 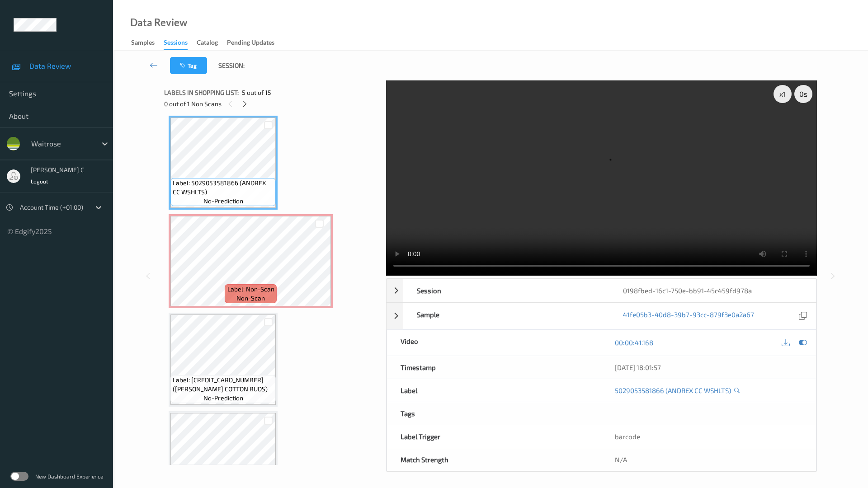 What do you see at coordinates (494, 342) in the screenshot?
I see `div: Video` at bounding box center [494, 342].